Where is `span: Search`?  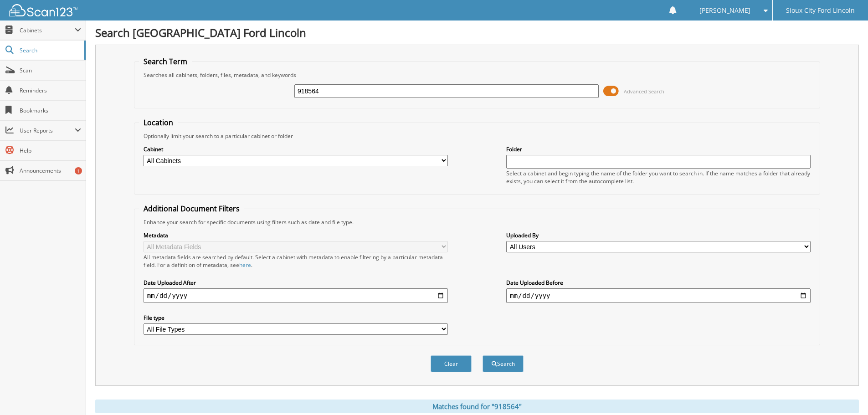
span: Search is located at coordinates (50, 50).